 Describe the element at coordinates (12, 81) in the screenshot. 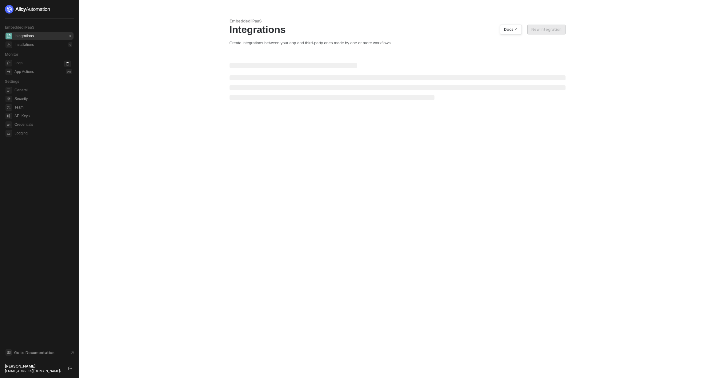

I see `span: Settings` at that location.